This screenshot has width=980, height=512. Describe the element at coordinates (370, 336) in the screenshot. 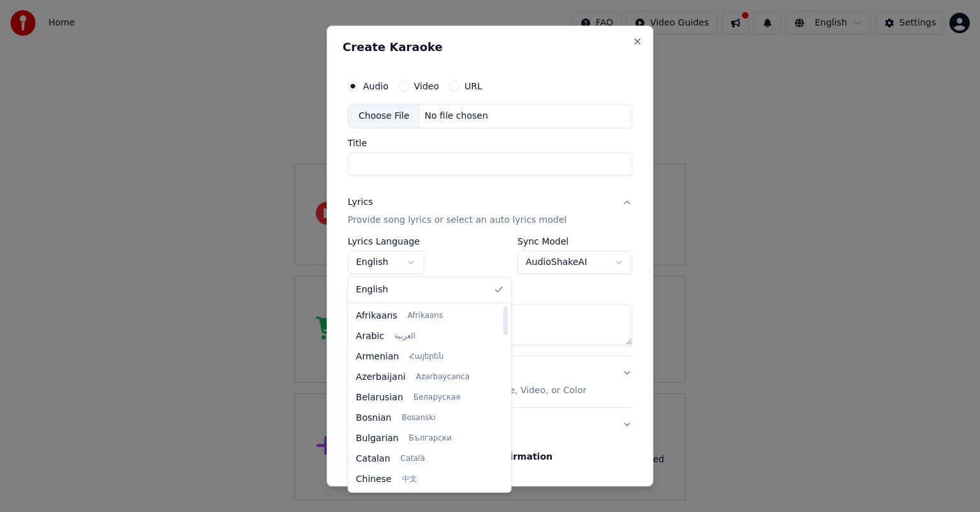

I see `span: Arabic` at that location.